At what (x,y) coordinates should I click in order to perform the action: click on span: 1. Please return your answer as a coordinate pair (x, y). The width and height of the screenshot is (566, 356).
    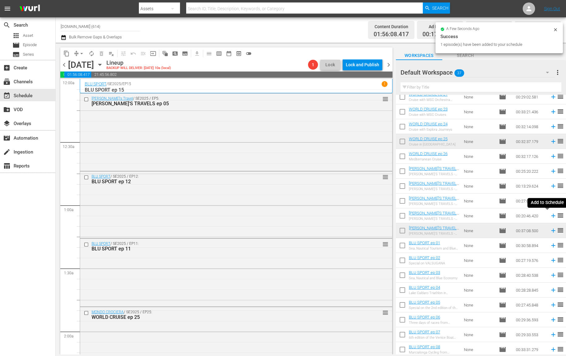
    Looking at the image, I should click on (313, 65).